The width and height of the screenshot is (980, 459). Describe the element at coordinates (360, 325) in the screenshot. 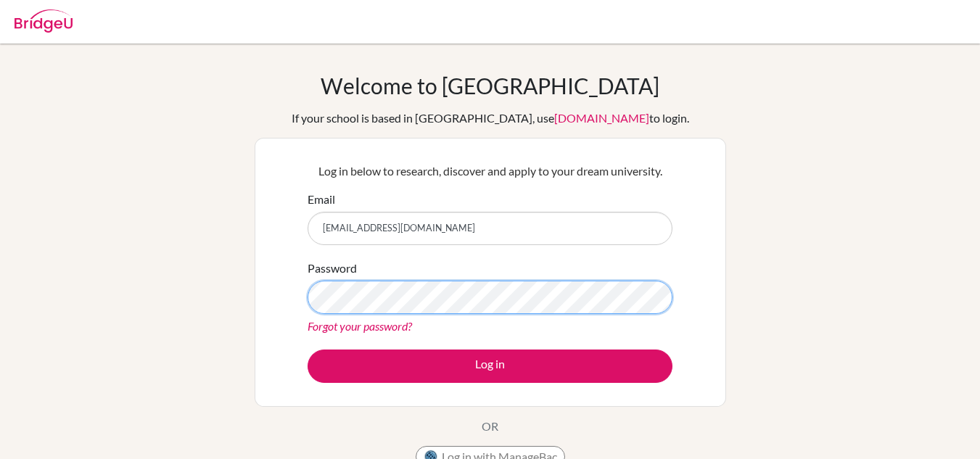

I see `a: Forgot your password?` at that location.